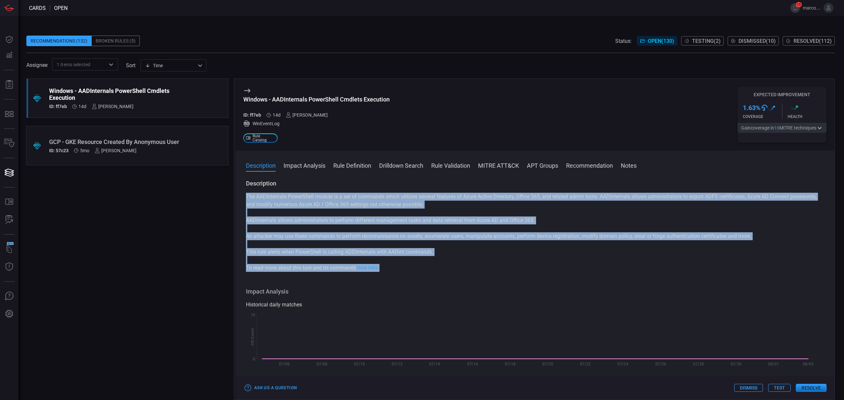  I want to click on button: Preferences, so click(9, 314).